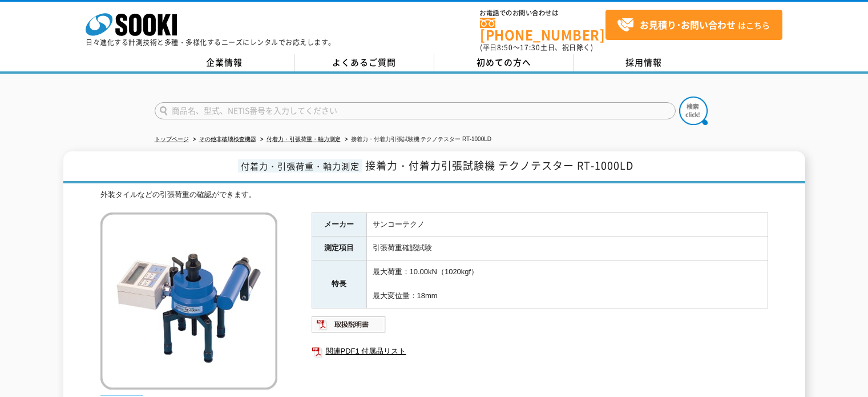  I want to click on span: 8:50, so click(505, 47).